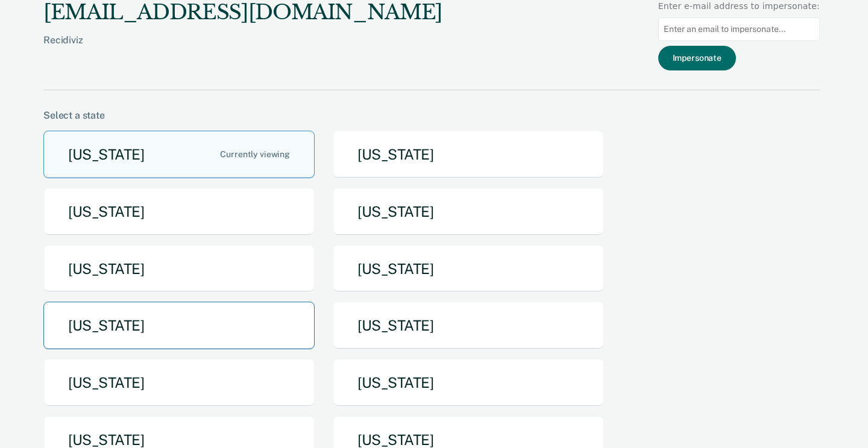 This screenshot has height=448, width=868. I want to click on button: Impersonate, so click(697, 58).